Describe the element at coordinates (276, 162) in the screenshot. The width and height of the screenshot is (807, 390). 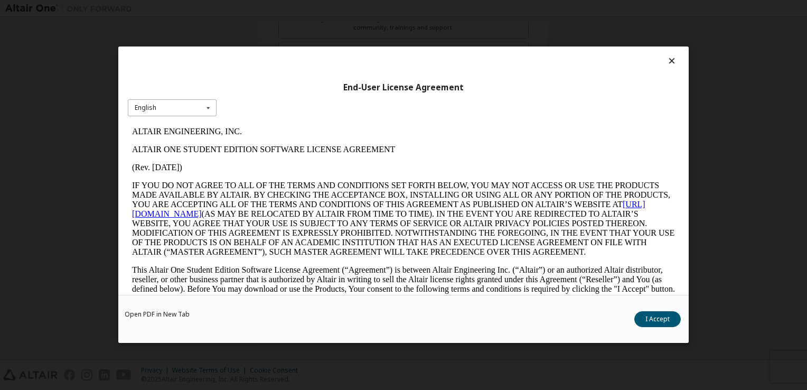
I see `p: This Altair One Student Edition Software License Agreement (“Agreement”) is between Altair Engine...` at that location.